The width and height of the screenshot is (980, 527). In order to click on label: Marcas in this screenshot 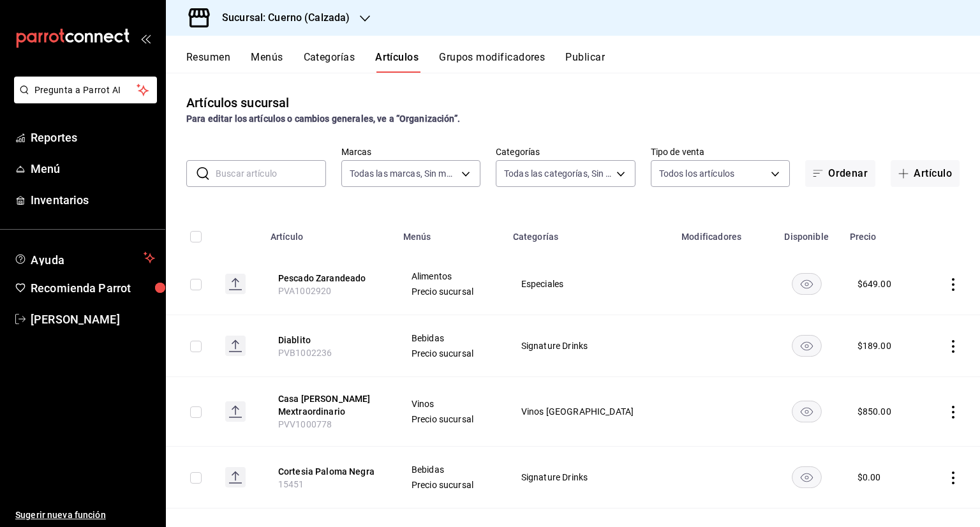, I will do `click(411, 152)`.